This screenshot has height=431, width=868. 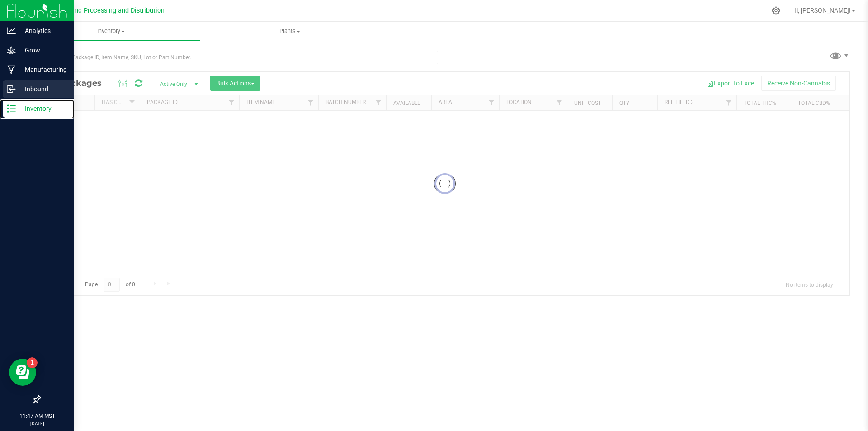 I want to click on a: Inventory, so click(x=111, y=31).